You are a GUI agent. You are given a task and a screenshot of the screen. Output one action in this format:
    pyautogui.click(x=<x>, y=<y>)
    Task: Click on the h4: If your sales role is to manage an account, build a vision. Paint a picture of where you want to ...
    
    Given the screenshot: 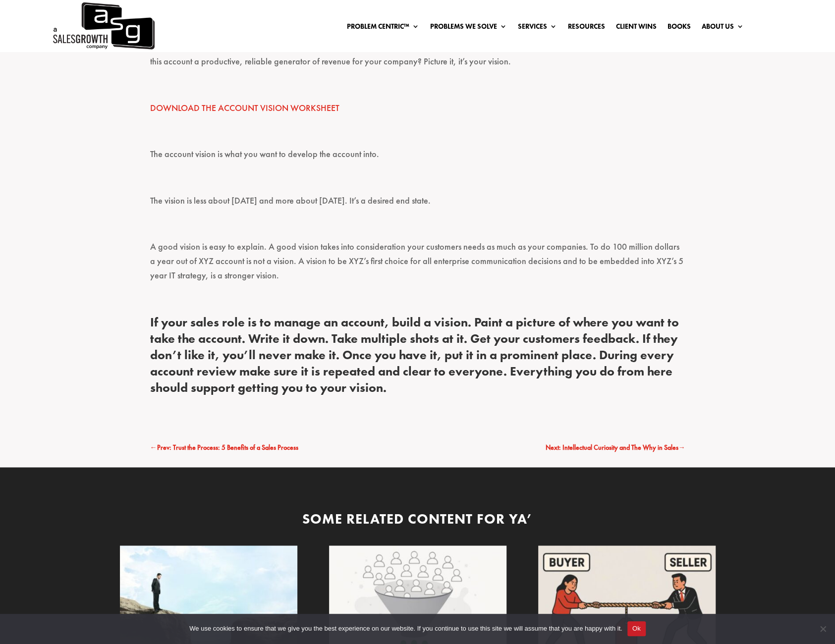 What is the action you would take?
    pyautogui.click(x=418, y=358)
    